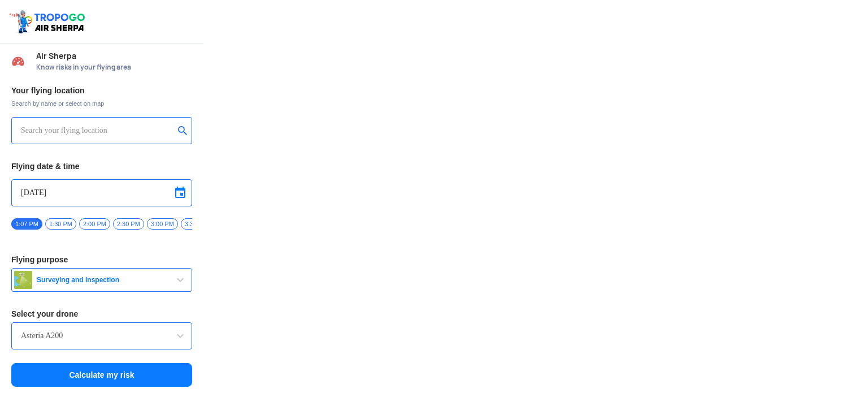  What do you see at coordinates (61, 224) in the screenshot?
I see `span: 1:30 PM` at bounding box center [61, 224].